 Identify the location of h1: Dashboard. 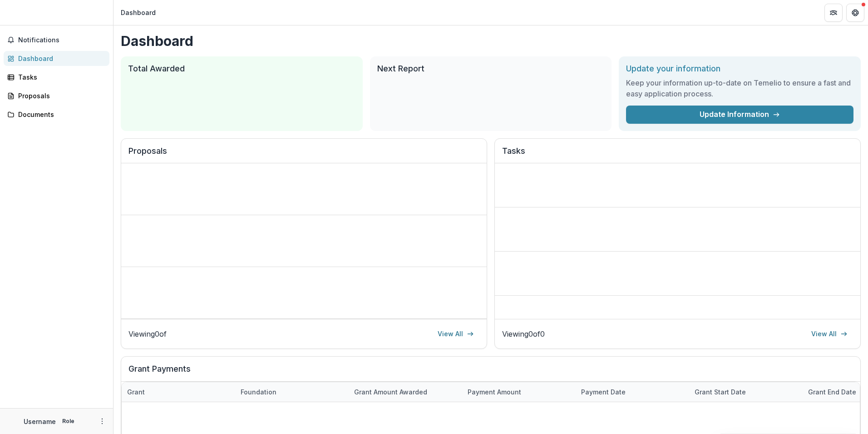
(491, 40).